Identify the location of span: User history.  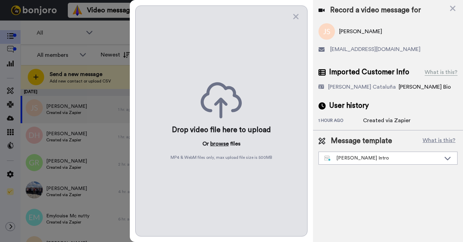
(349, 106).